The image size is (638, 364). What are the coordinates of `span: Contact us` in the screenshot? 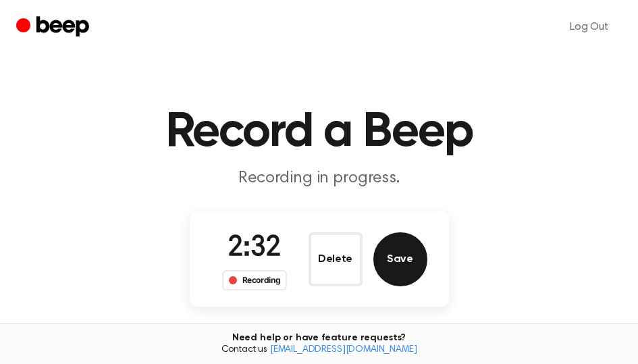 It's located at (319, 351).